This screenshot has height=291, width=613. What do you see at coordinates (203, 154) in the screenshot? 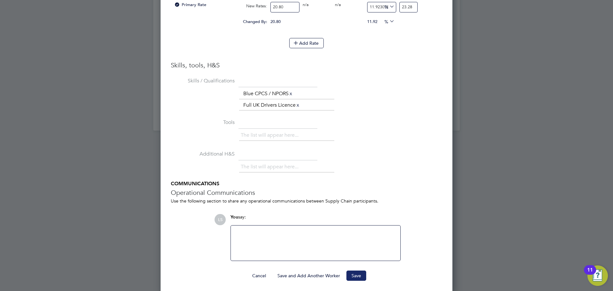
I see `label: Additional H&S` at bounding box center [203, 154].